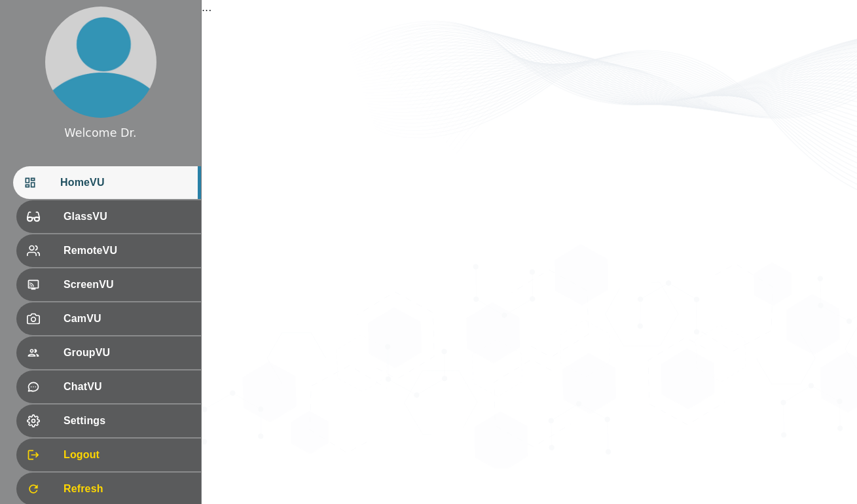 The height and width of the screenshot is (504, 857). Describe the element at coordinates (127, 387) in the screenshot. I see `span: ChatVU` at that location.